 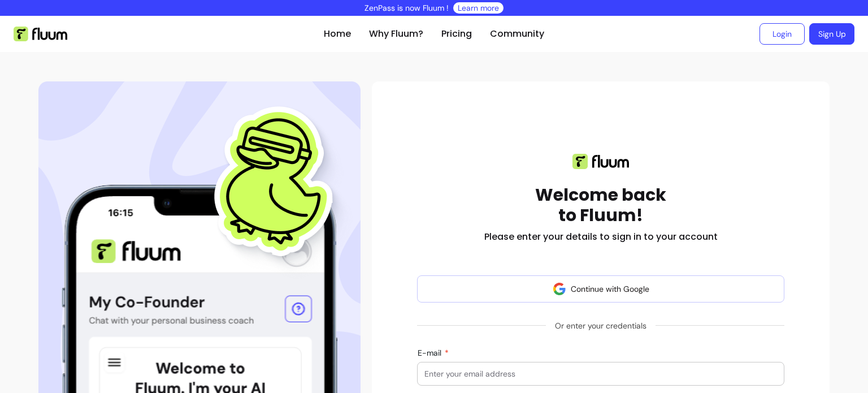 I want to click on a: Community, so click(x=517, y=34).